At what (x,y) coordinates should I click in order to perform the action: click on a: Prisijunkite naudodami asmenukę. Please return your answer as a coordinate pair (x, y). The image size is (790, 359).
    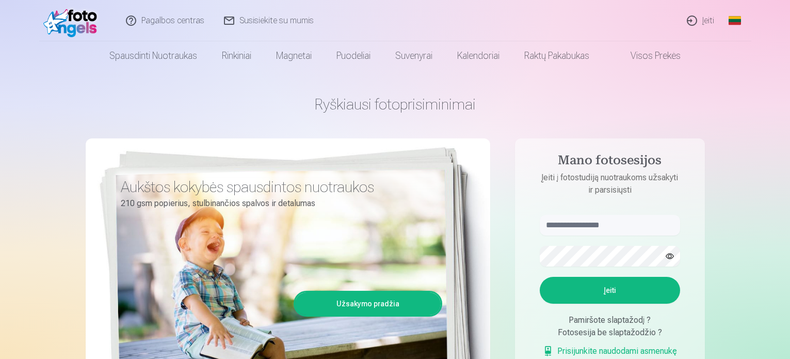
    Looking at the image, I should click on (610, 351).